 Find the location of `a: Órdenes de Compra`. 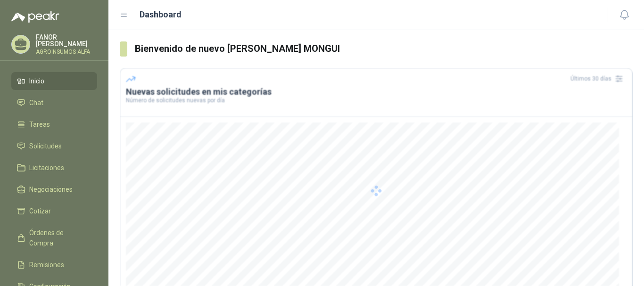

a: Órdenes de Compra is located at coordinates (54, 238).